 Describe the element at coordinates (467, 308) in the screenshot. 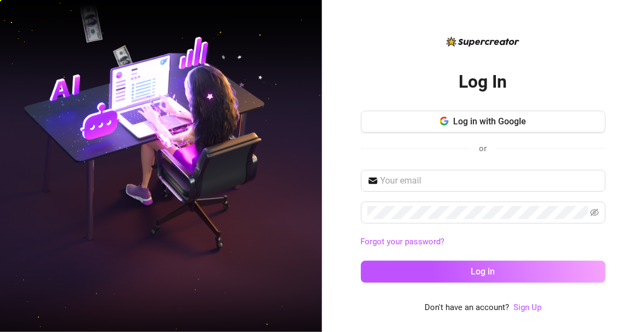

I see `span: Don't have an account?` at that location.